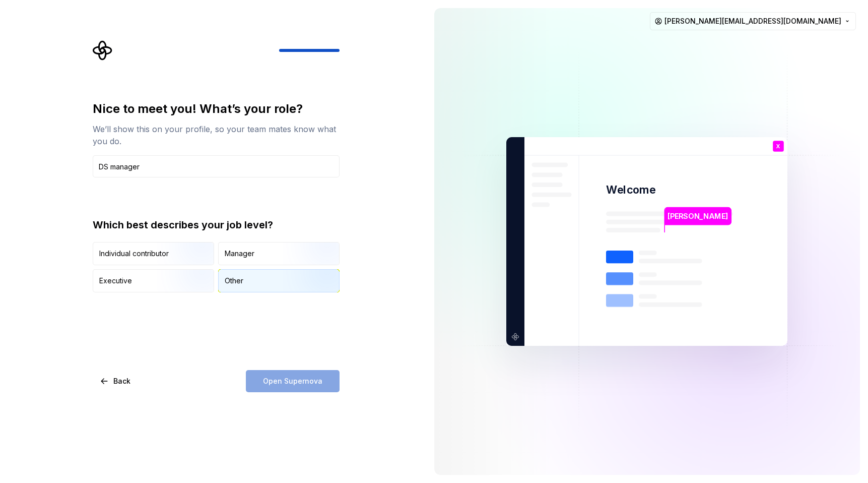  What do you see at coordinates (216, 166) in the screenshot?
I see `input: Job title` at bounding box center [216, 166].